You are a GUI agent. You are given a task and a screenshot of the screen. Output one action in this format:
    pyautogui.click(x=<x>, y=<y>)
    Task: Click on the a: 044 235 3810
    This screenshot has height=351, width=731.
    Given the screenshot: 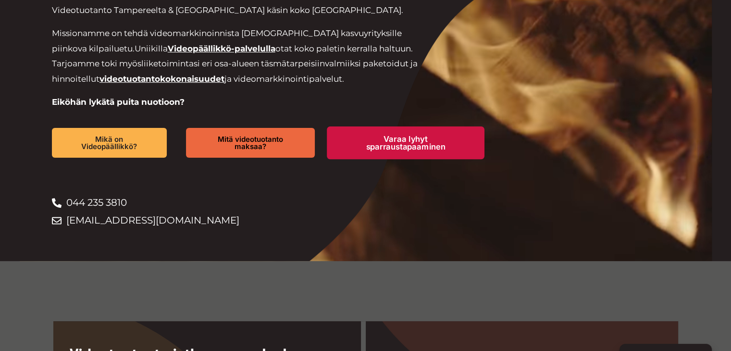 What is the action you would take?
    pyautogui.click(x=274, y=202)
    